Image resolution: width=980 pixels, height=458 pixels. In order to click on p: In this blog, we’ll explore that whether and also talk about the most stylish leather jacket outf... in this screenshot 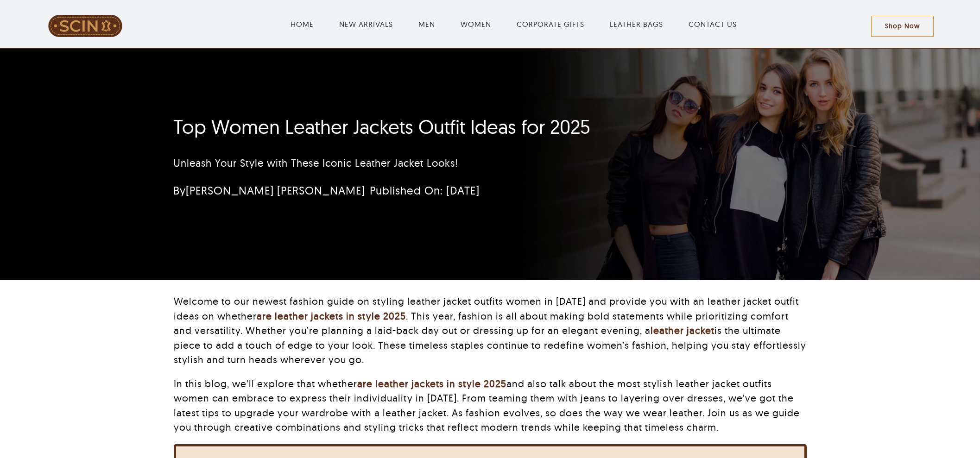, I will do `click(490, 405)`.